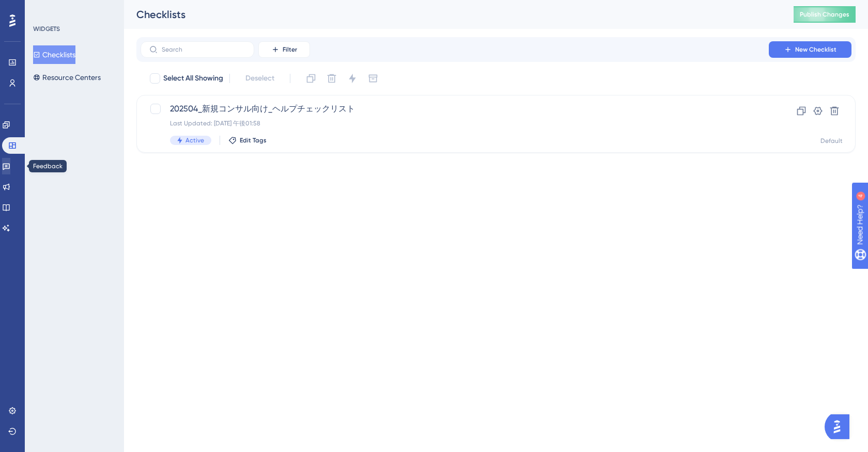 This screenshot has height=452, width=868. I want to click on span: Active, so click(195, 141).